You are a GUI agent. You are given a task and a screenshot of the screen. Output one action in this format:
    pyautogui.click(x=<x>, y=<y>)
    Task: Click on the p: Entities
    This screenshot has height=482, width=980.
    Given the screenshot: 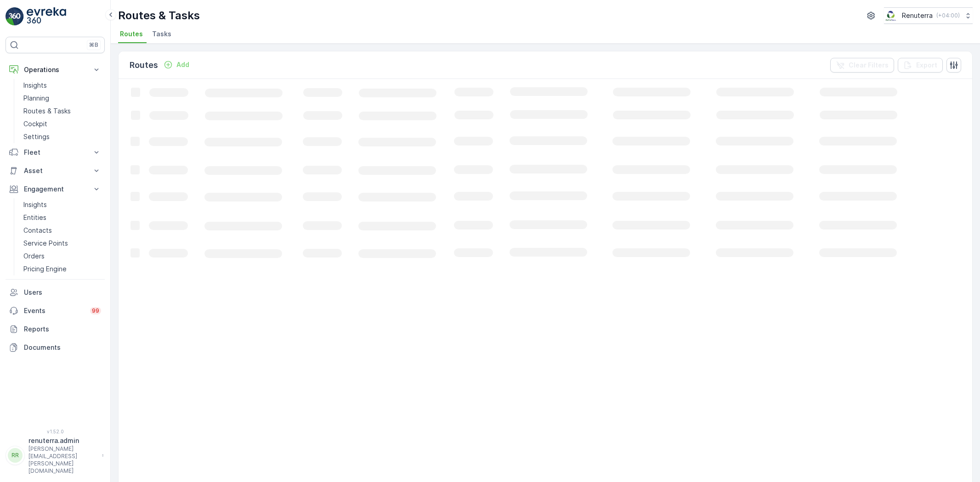 What is the action you would take?
    pyautogui.click(x=35, y=218)
    